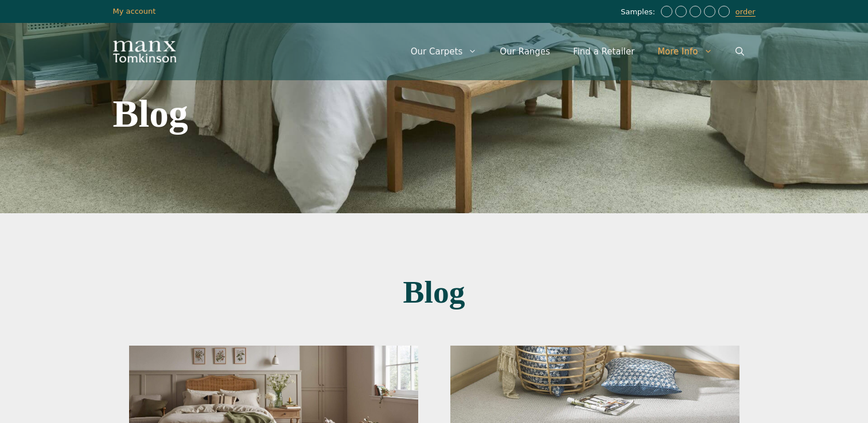  Describe the element at coordinates (577, 52) in the screenshot. I see `nav: Primary` at that location.